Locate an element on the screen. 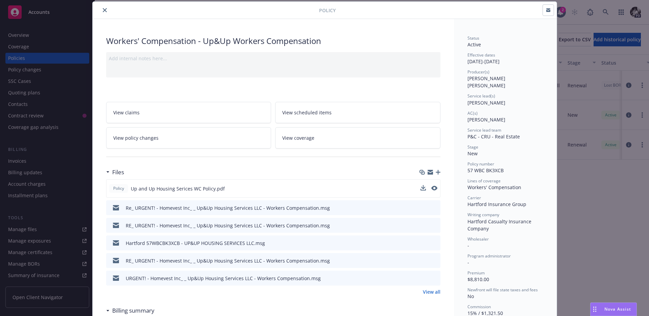 This screenshot has width=649, height=316. span: Wholesaler is located at coordinates (478, 239).